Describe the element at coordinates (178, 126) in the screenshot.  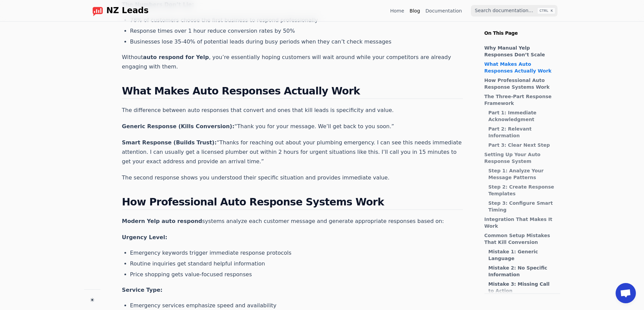
I see `strong: Generic Response (Kills Conversion):` at that location.